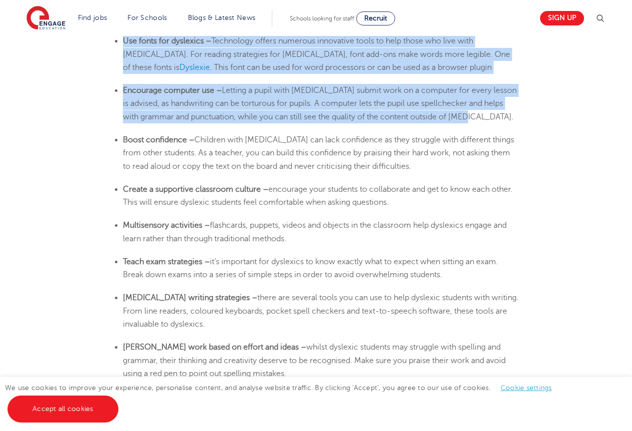  Describe the element at coordinates (158, 140) in the screenshot. I see `b: Boost confidence –` at that location.